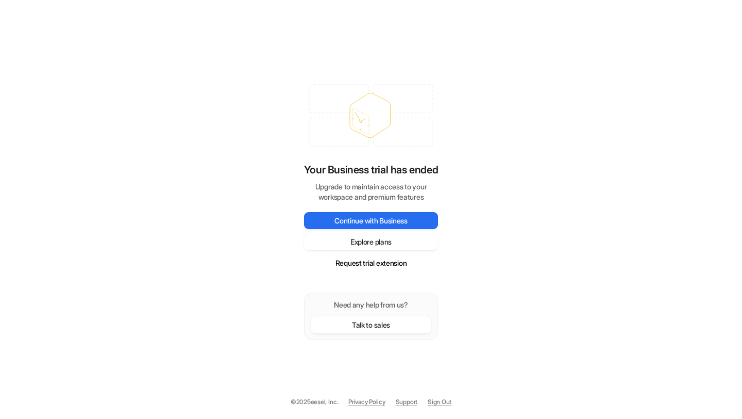 This screenshot has width=742, height=419. Describe the element at coordinates (407, 402) in the screenshot. I see `span: Support` at that location.